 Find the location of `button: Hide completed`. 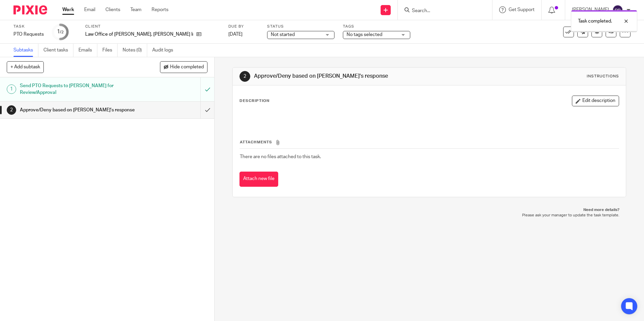

button: Hide completed is located at coordinates (184, 67).